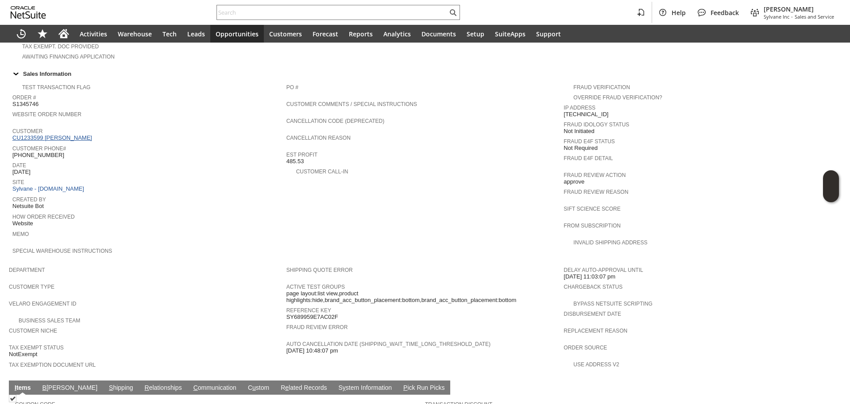 The image size is (850, 404). I want to click on a: Documents, so click(439, 34).